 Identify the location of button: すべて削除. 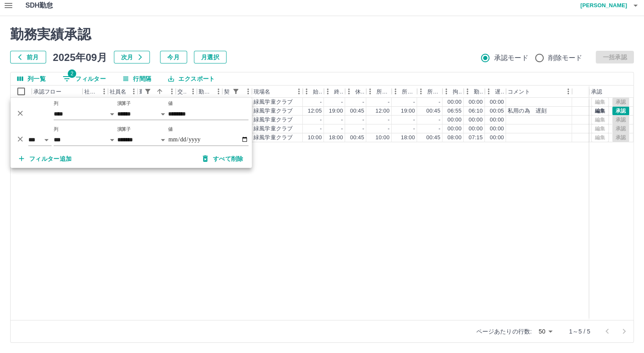
(223, 159).